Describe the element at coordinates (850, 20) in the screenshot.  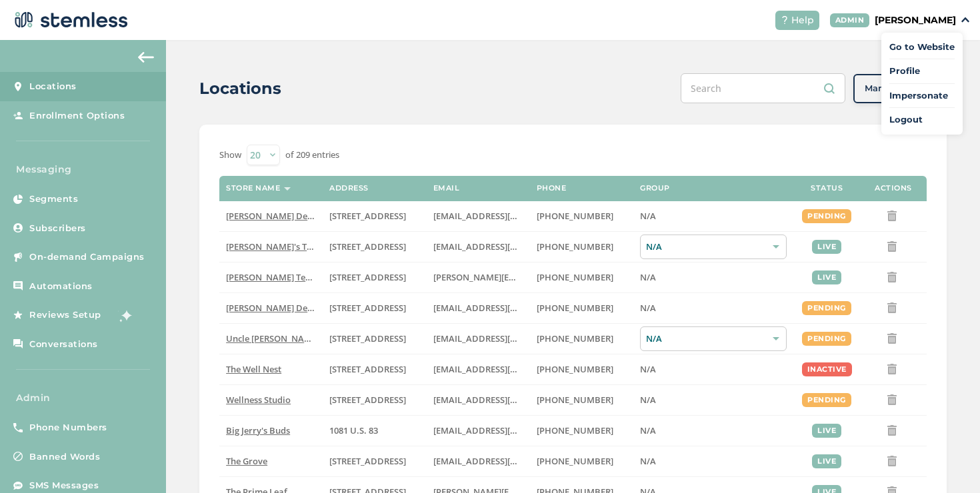
I see `div: ADMIN` at that location.